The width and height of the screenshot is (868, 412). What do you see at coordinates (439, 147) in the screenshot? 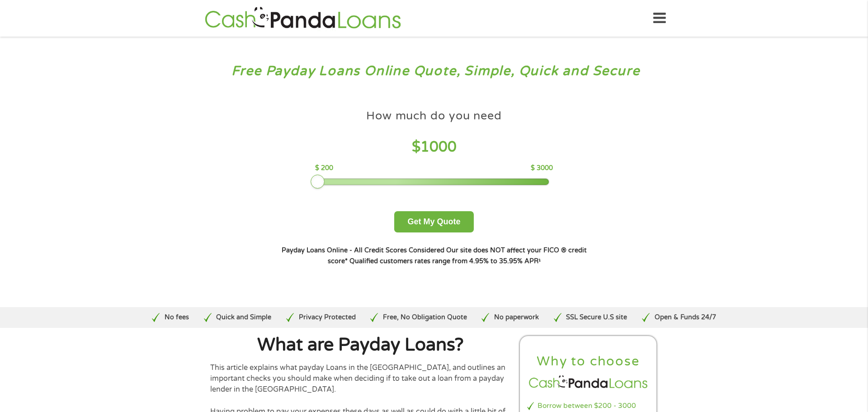
I see `span: 1000` at bounding box center [439, 147].